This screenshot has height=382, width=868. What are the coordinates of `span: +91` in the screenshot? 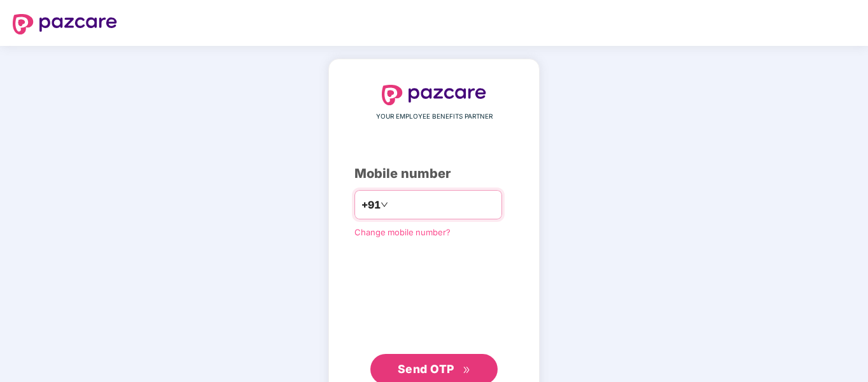 It's located at (371, 205).